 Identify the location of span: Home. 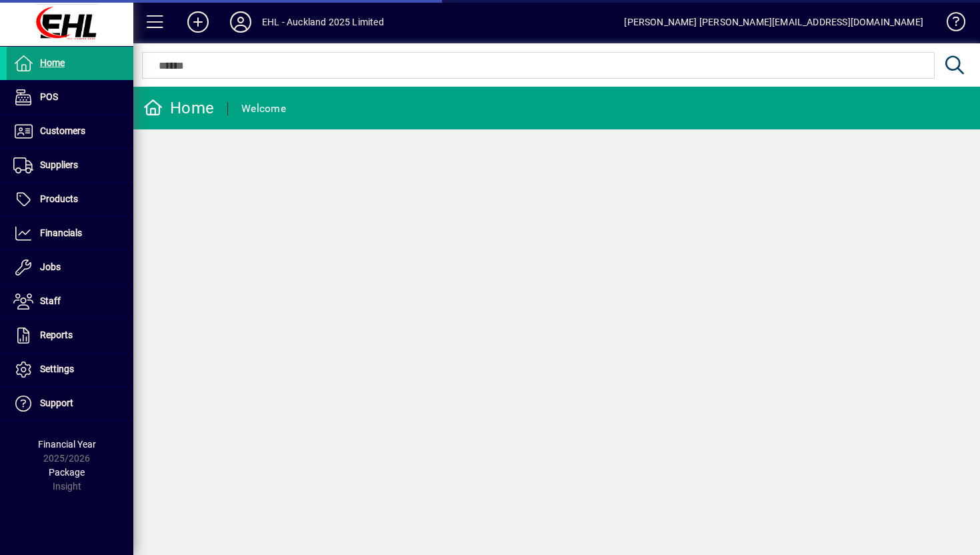
(52, 62).